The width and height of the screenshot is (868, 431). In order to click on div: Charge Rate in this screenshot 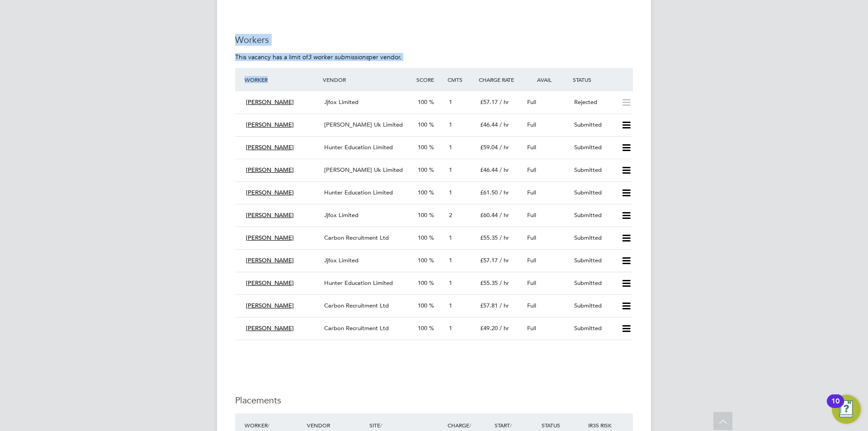, I will do `click(500, 79)`.